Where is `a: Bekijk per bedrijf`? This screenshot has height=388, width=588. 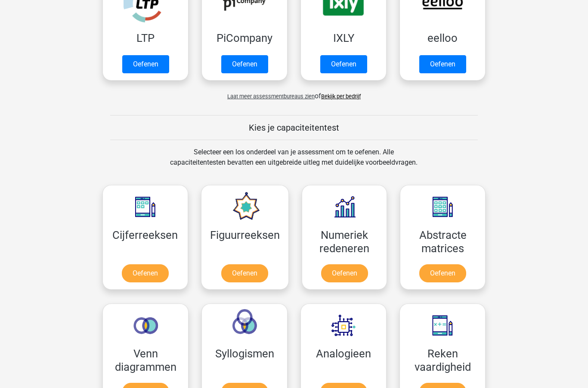
a: Bekijk per bedrijf is located at coordinates (341, 96).